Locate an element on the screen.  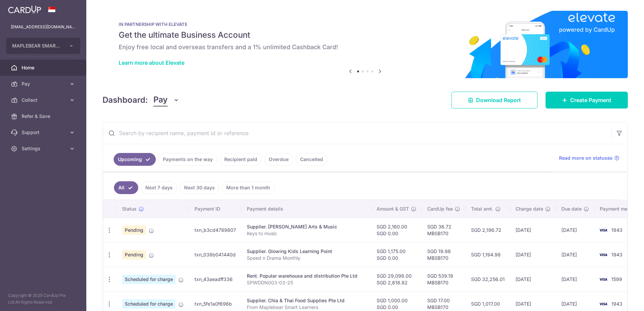
img: CardUp is located at coordinates (24, 9).